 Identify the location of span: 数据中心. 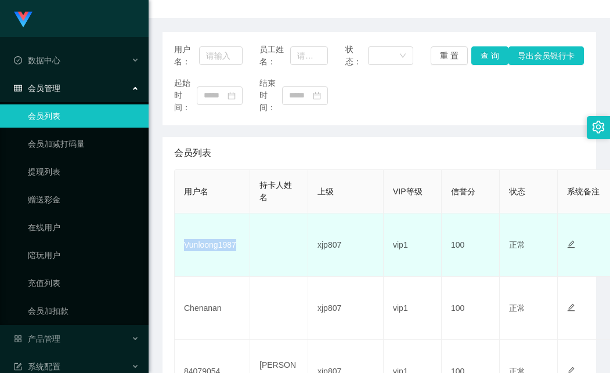
(37, 60).